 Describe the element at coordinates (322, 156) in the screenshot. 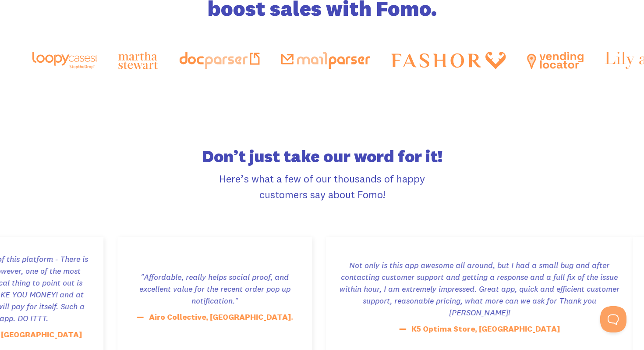

I see `h2: Don’t just take our word for it!` at that location.